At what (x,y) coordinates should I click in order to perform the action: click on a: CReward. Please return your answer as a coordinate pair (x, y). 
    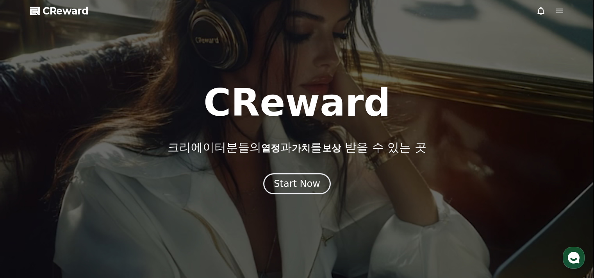
    Looking at the image, I should click on (59, 11).